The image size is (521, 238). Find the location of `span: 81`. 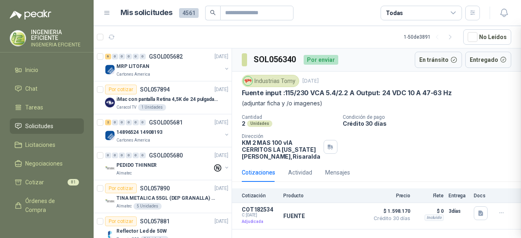

span: 81 is located at coordinates (73, 182).